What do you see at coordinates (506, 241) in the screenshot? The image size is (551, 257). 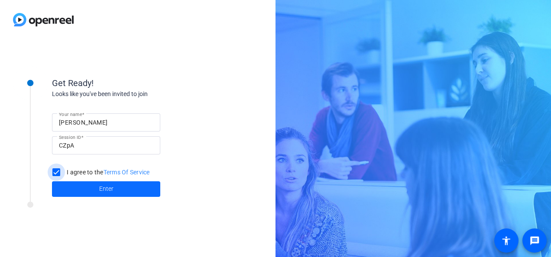 I see `mat-icon: accessibility` at bounding box center [506, 241].